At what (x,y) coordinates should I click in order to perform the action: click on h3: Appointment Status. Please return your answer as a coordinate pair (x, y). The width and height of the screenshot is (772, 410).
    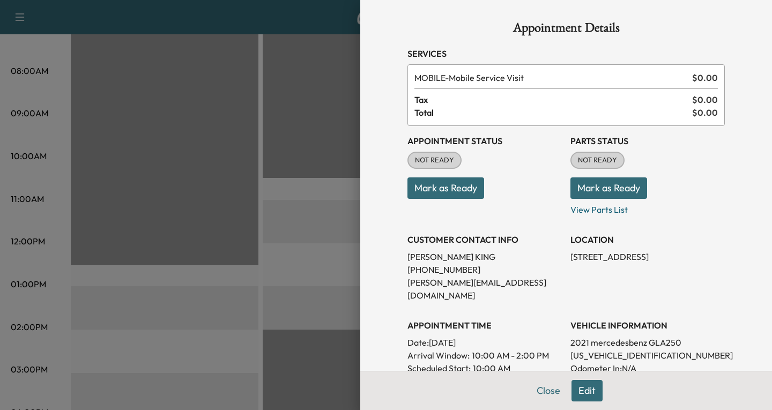
    Looking at the image, I should click on (485, 141).